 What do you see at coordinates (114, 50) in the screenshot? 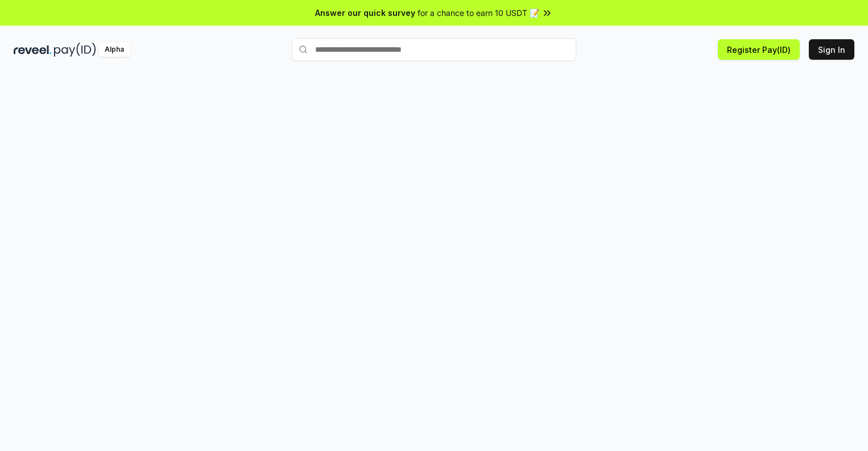
I see `div: Alpha` at bounding box center [114, 50].